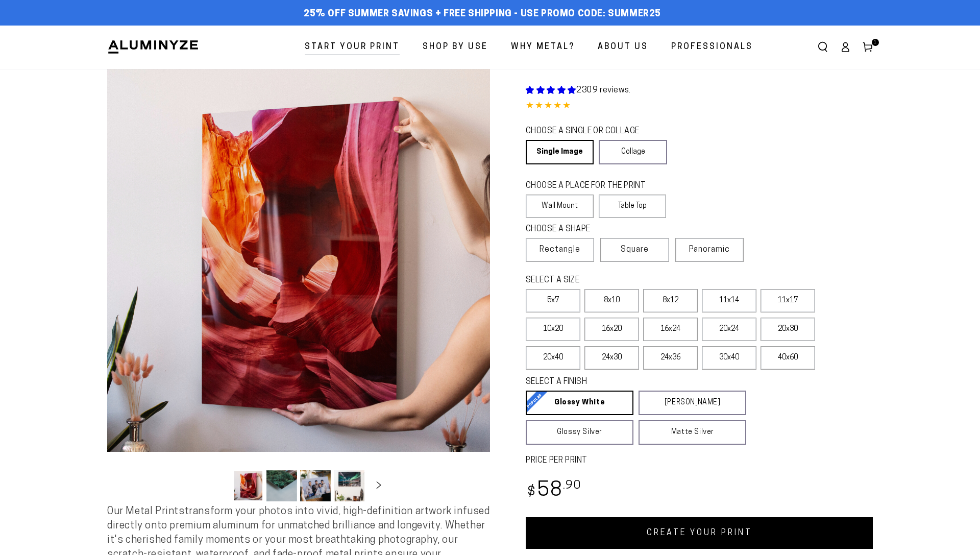  Describe the element at coordinates (592, 229) in the screenshot. I see `legend: CHOOSE A SHAPE` at that location.